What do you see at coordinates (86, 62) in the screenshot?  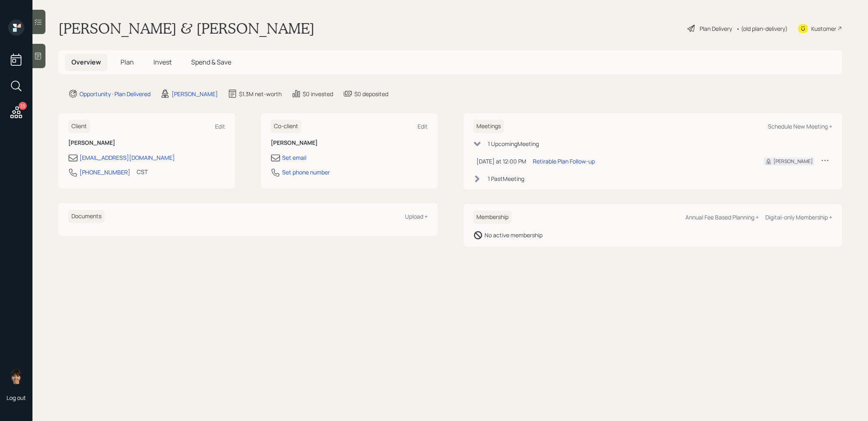 I see `span: Overview` at bounding box center [86, 62].